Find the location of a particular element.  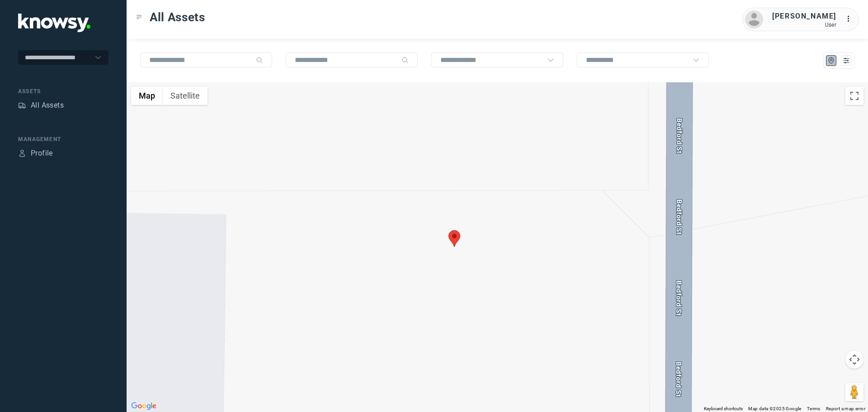

button: Show satellite imagery is located at coordinates (185, 96).